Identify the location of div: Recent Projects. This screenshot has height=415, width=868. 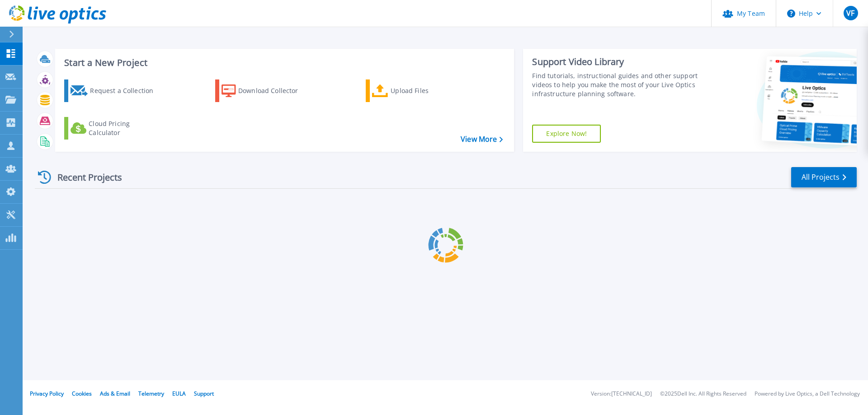
(85, 177).